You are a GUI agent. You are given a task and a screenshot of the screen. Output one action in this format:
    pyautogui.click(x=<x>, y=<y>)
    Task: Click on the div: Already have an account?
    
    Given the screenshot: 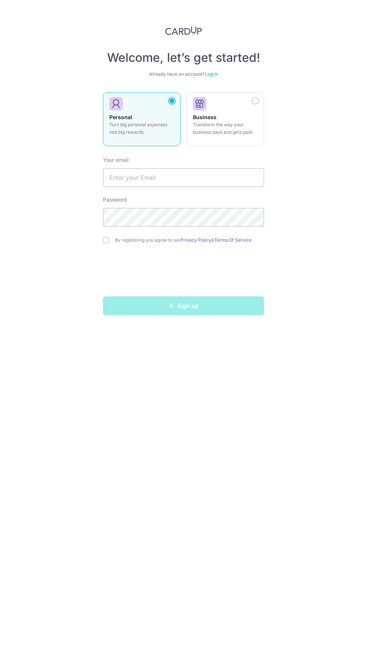 What is the action you would take?
    pyautogui.click(x=184, y=74)
    